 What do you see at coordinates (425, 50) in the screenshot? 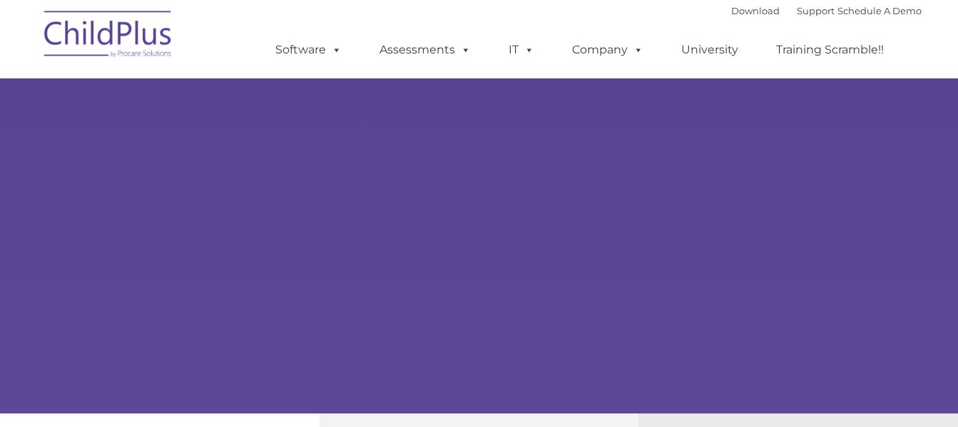
I see `a: Assessments` at bounding box center [425, 50].